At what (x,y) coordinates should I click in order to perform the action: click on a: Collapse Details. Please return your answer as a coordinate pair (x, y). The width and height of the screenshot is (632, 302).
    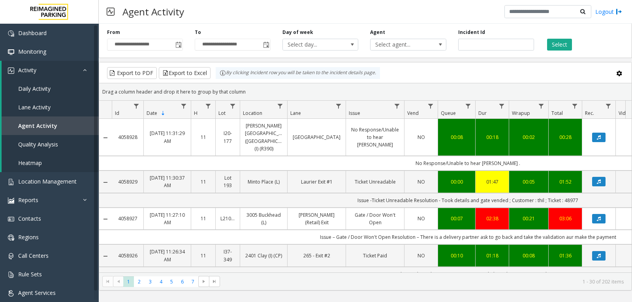
    Looking at the image, I should click on (106, 257).